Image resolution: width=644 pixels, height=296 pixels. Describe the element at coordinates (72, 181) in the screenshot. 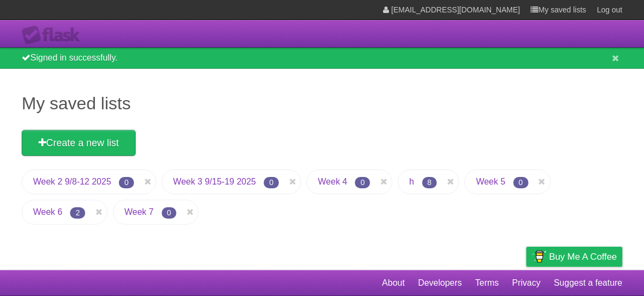

I see `a: Week 2 9/8-12 2025` at that location.